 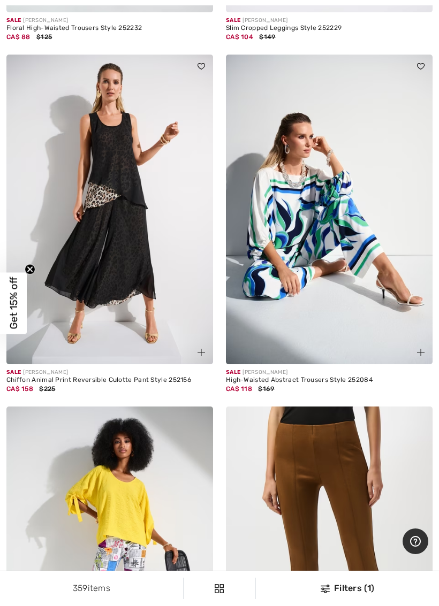 I want to click on div: Slim Cropped Leggings Style 252229, so click(x=329, y=28).